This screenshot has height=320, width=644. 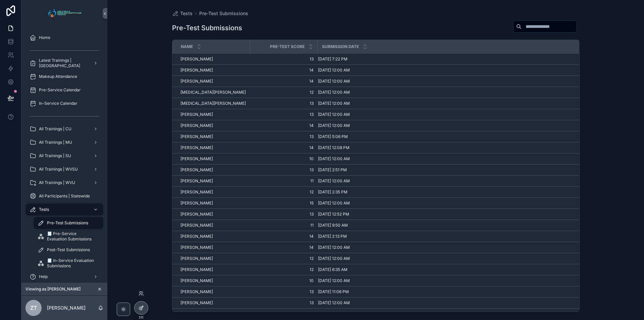 I want to click on span: Name, so click(x=187, y=47).